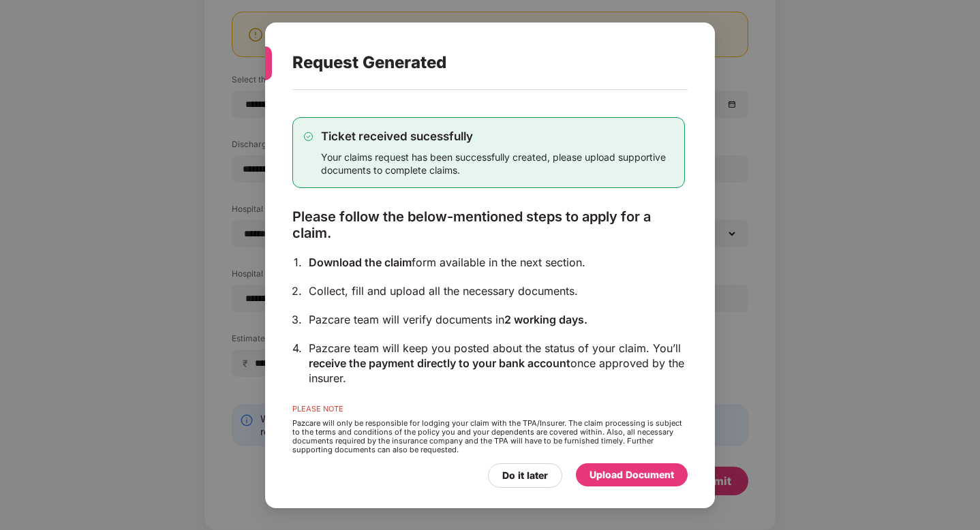 Image resolution: width=980 pixels, height=530 pixels. Describe the element at coordinates (496, 136) in the screenshot. I see `div: Ticket received sucessfully` at that location.